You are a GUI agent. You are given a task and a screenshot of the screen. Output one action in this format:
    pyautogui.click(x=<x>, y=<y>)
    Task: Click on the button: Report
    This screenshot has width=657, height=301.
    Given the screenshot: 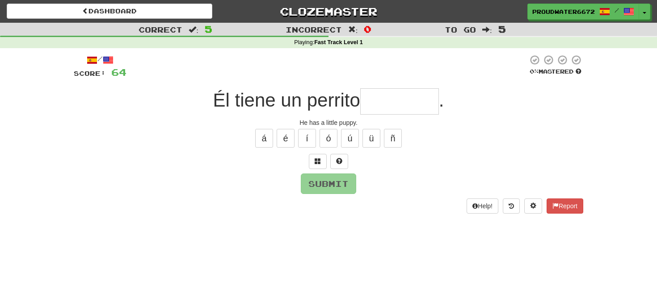 What is the action you would take?
    pyautogui.click(x=565, y=206)
    